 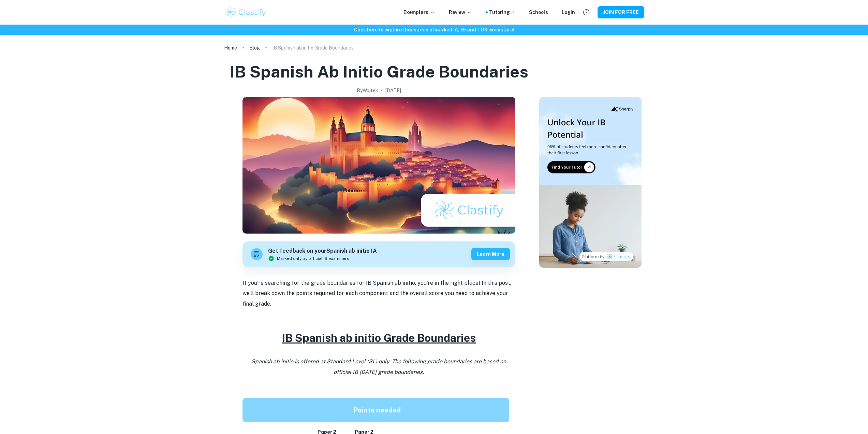 What do you see at coordinates (379, 254) in the screenshot?
I see `a: Get feedback on yourSpanish ab initio IAMarked only by official IB examinersLearn more` at bounding box center [379, 254].